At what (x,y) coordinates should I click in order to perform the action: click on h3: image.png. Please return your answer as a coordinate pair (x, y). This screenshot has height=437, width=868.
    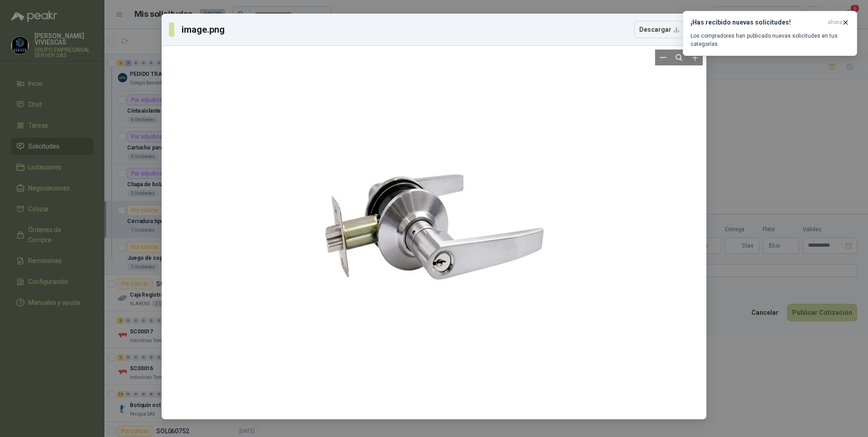
    Looking at the image, I should click on (204, 29).